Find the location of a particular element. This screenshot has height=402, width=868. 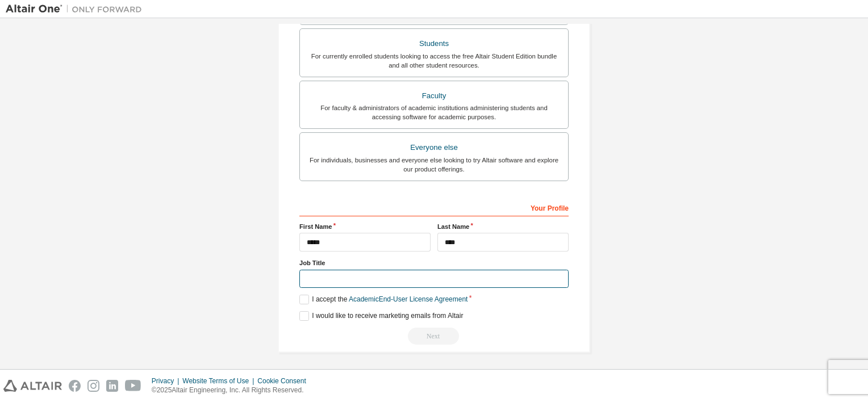

div: Read and acccept EULA to continue is located at coordinates (434, 336).